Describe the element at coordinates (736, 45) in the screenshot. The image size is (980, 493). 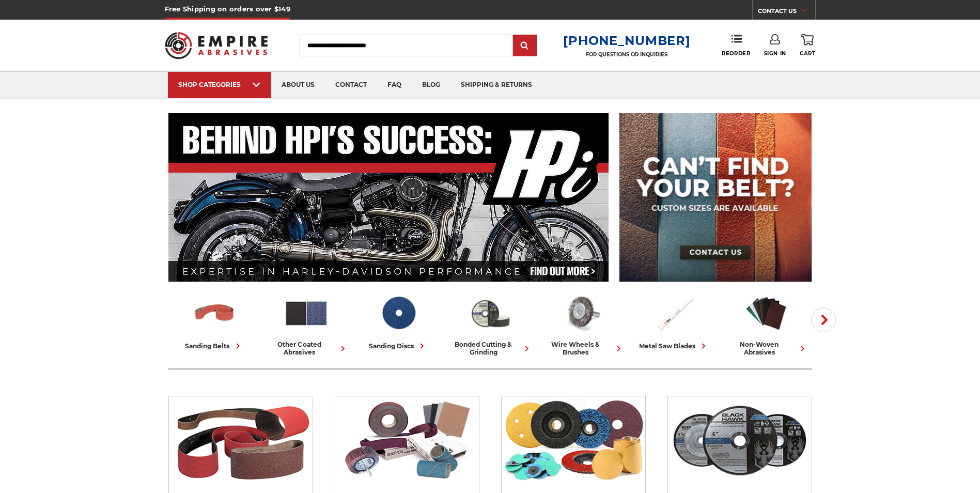
I see `a: Reorder` at that location.